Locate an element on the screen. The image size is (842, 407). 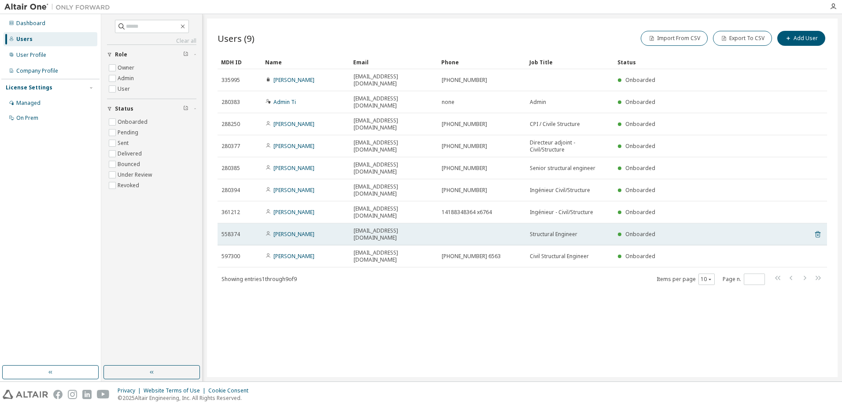
span: Showing entries 1 through 9 of 9 is located at coordinates (259, 279).